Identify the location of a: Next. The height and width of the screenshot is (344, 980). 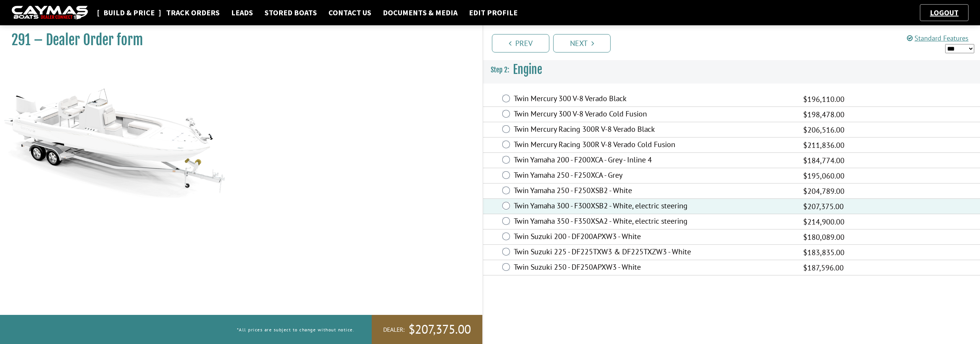
(582, 44).